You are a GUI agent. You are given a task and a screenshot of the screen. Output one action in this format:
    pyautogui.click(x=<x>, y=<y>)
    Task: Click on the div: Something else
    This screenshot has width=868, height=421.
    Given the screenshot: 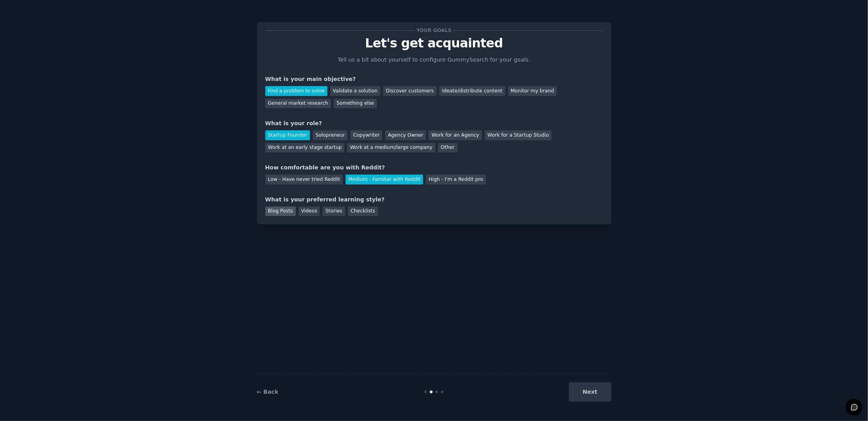 What is the action you would take?
    pyautogui.click(x=355, y=104)
    